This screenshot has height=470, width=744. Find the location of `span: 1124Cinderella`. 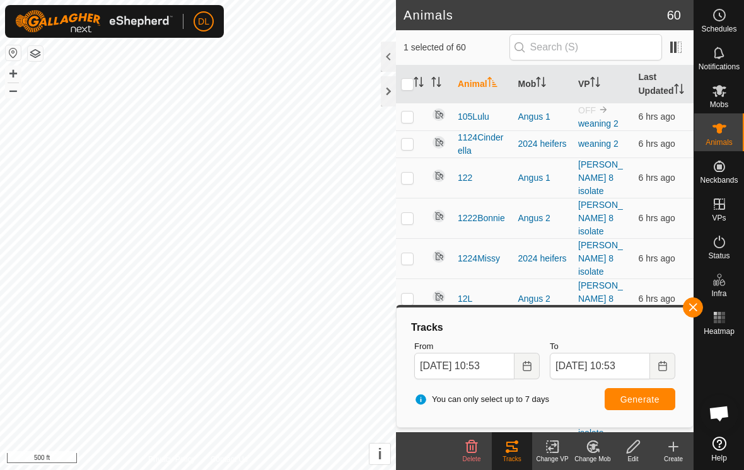

span: 1124Cinderella is located at coordinates (483, 144).